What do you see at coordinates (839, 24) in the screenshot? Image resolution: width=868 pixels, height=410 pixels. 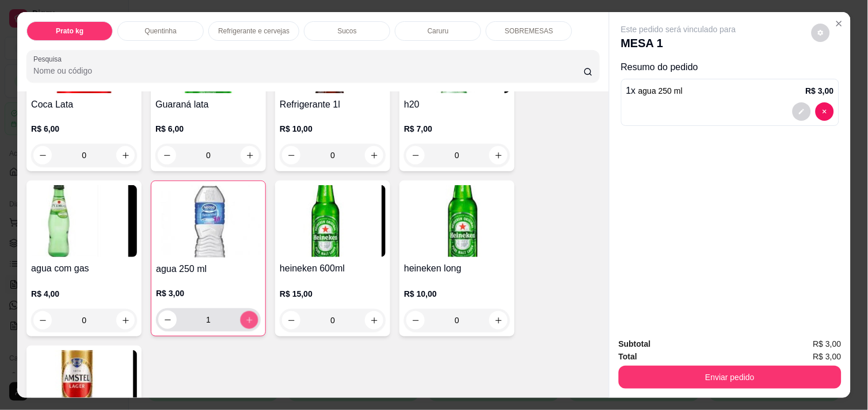 I see `button: Close` at bounding box center [839, 24].